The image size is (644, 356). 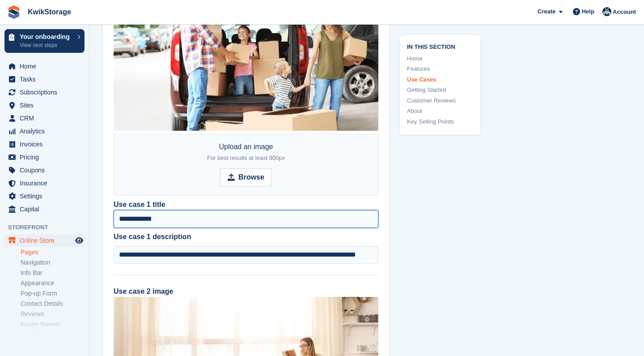 What do you see at coordinates (53, 273) in the screenshot?
I see `a: Info Bar` at bounding box center [53, 273].